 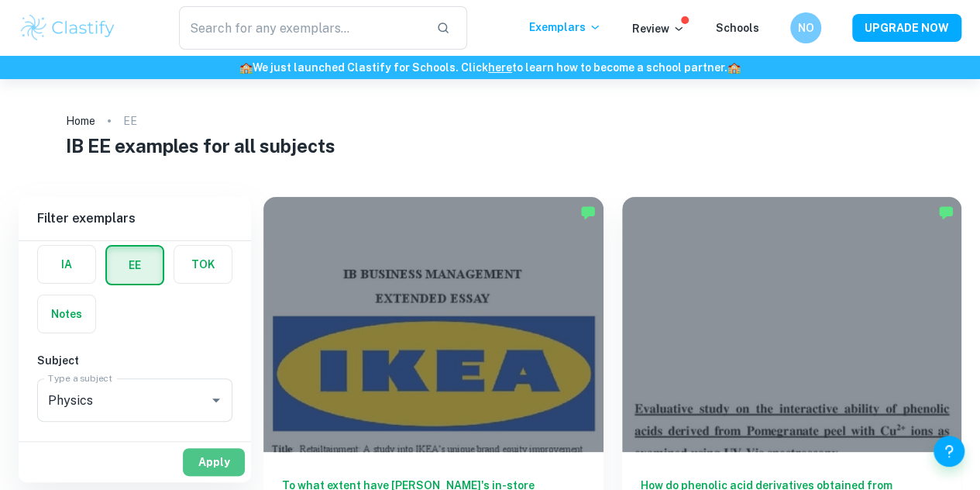 What do you see at coordinates (68, 28) in the screenshot?
I see `img: Clastify logo` at bounding box center [68, 28].